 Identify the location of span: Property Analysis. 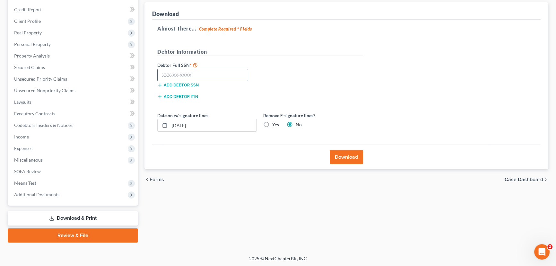
(32, 55).